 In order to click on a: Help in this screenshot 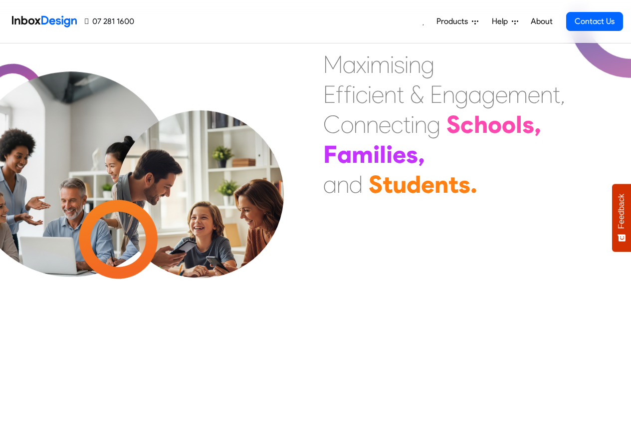, I will do `click(505, 21)`.